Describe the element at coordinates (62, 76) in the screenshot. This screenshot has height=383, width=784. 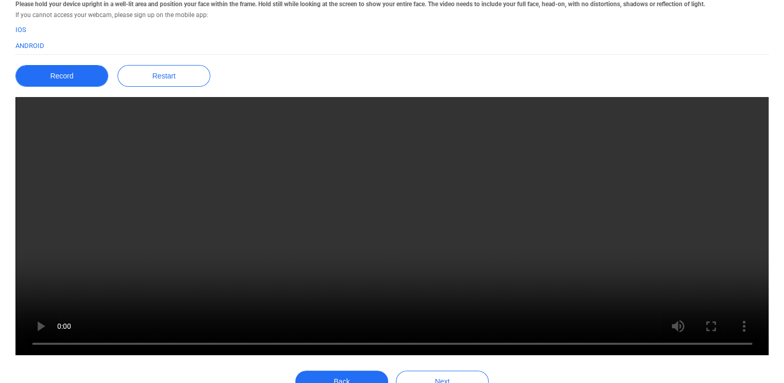
I see `button: Record` at that location.